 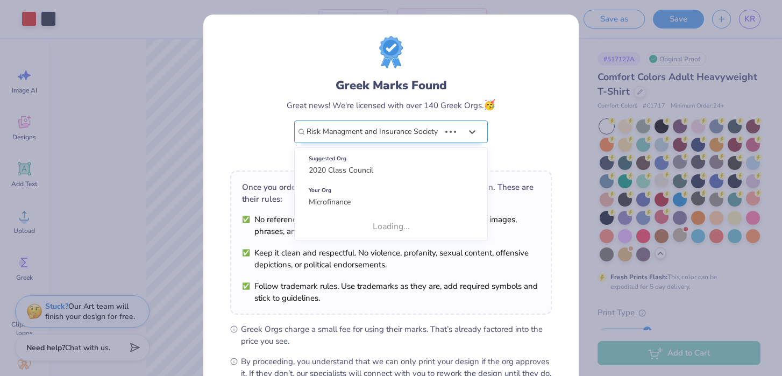 I want to click on li: No references to alcohol, drugs, or smoking. This includes related images, phrases, and brands re..., so click(x=391, y=225).